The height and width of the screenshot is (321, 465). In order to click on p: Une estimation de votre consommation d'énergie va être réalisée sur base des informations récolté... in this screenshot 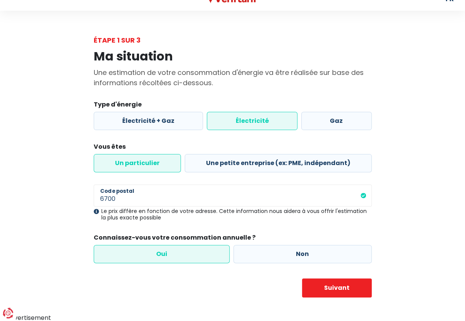, I will do `click(233, 78)`.